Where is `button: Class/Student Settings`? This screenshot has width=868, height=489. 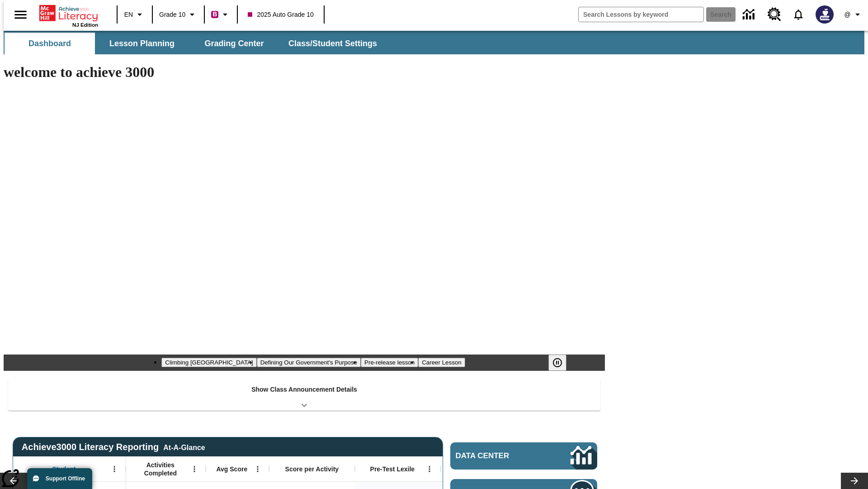
button: Class/Student Settings is located at coordinates (333, 43).